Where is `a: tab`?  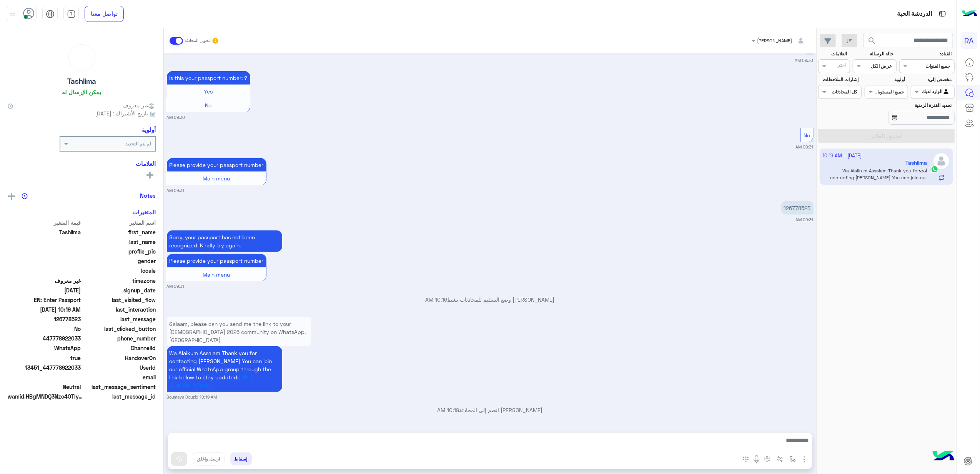
a: tab is located at coordinates (71, 14).